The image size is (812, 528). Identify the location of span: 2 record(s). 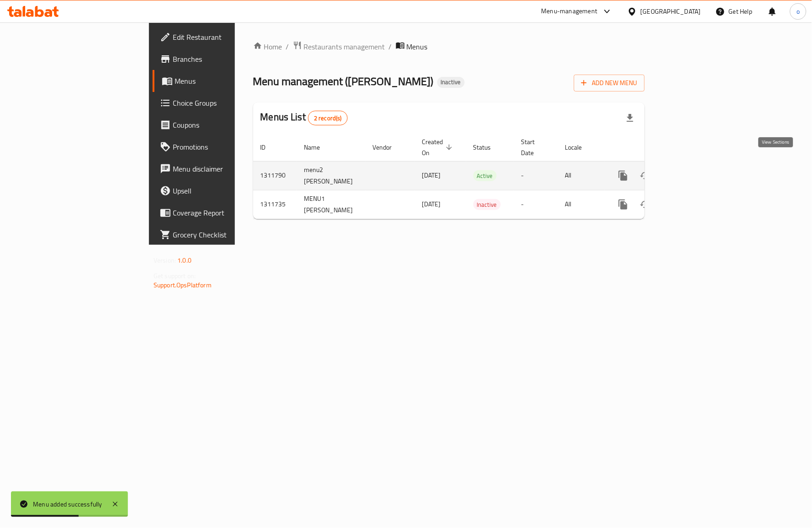
(327, 118).